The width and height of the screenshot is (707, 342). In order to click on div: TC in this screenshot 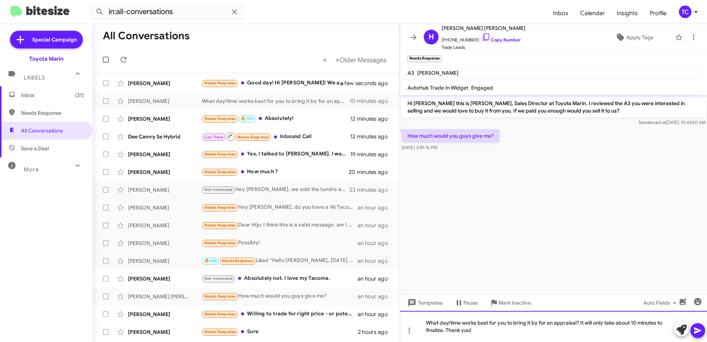, I will do `click(685, 12)`.